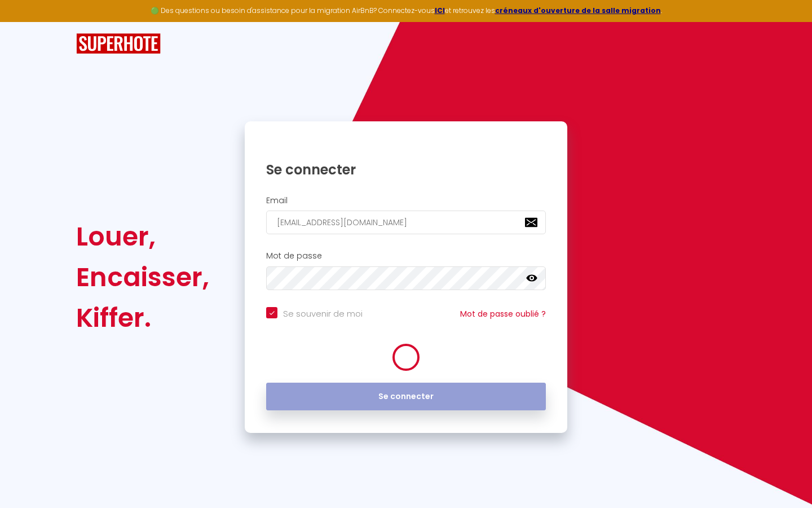  I want to click on a: créneaux d'ouverture de la salle migration, so click(578, 10).